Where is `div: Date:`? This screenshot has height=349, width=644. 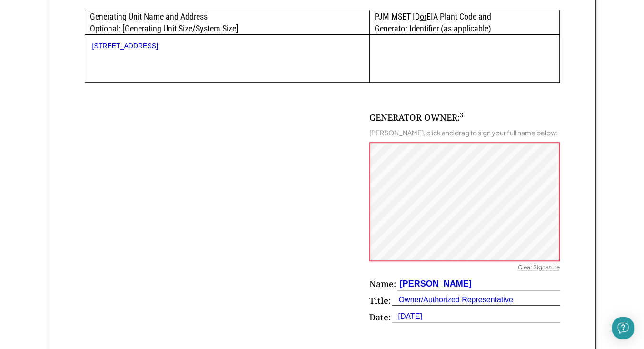 div: Date: is located at coordinates (380, 317).